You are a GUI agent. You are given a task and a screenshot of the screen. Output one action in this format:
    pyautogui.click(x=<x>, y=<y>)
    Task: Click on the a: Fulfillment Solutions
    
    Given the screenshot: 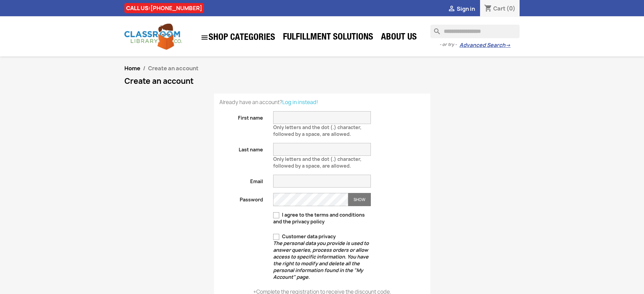 What is the action you would take?
    pyautogui.click(x=328, y=38)
    